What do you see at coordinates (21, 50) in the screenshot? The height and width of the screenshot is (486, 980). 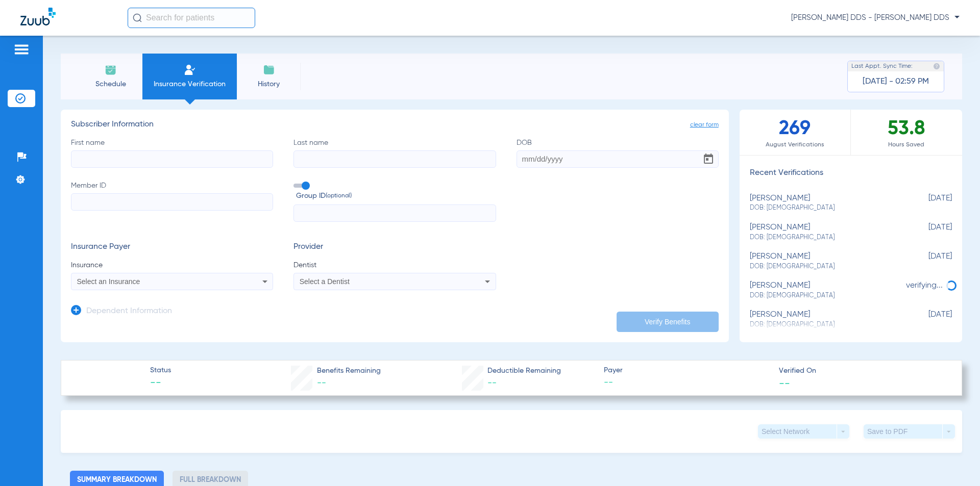 I see `img: hamburger-icon` at bounding box center [21, 50].